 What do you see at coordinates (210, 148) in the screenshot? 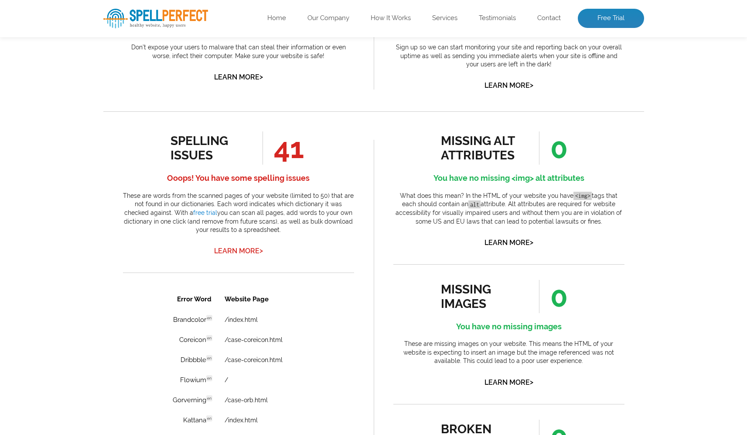
I see `div: spelling issues` at bounding box center [210, 148].